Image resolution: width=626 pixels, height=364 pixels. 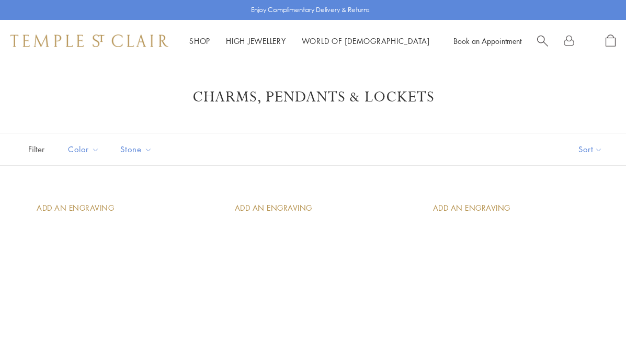 I want to click on button: Color, so click(x=84, y=149).